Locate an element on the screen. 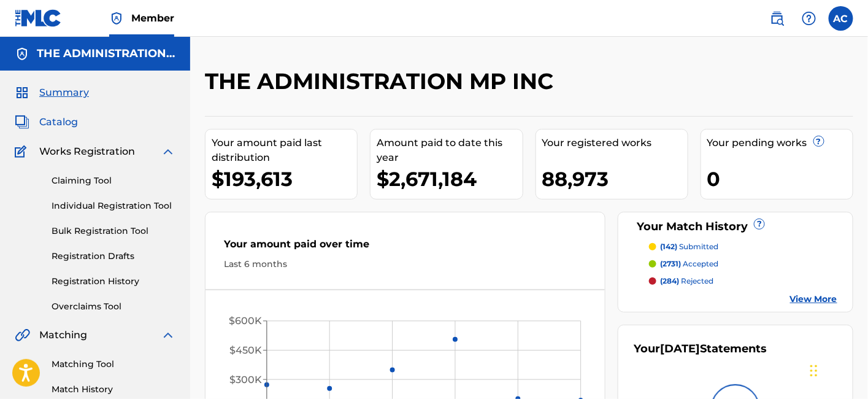  span: Matching is located at coordinates (63, 335).